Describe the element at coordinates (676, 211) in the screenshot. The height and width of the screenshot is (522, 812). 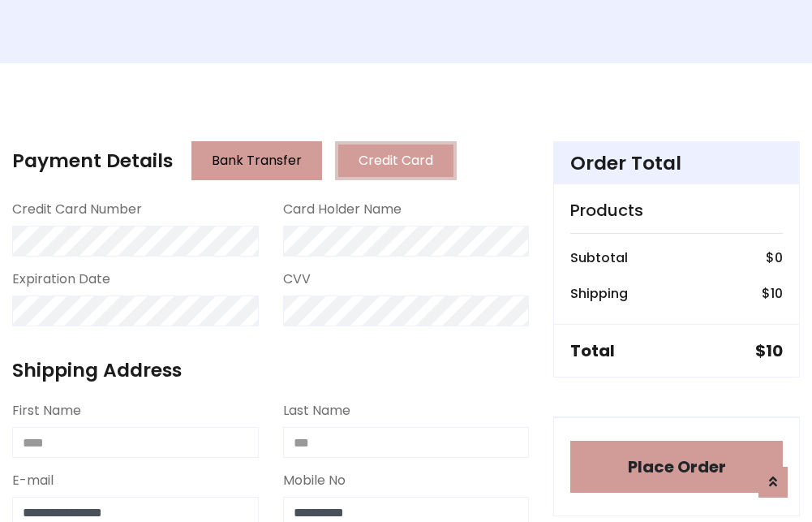
I see `h5: Products` at that location.